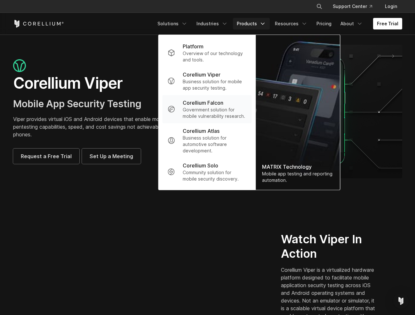  I want to click on img: viper_icon_large, so click(20, 66).